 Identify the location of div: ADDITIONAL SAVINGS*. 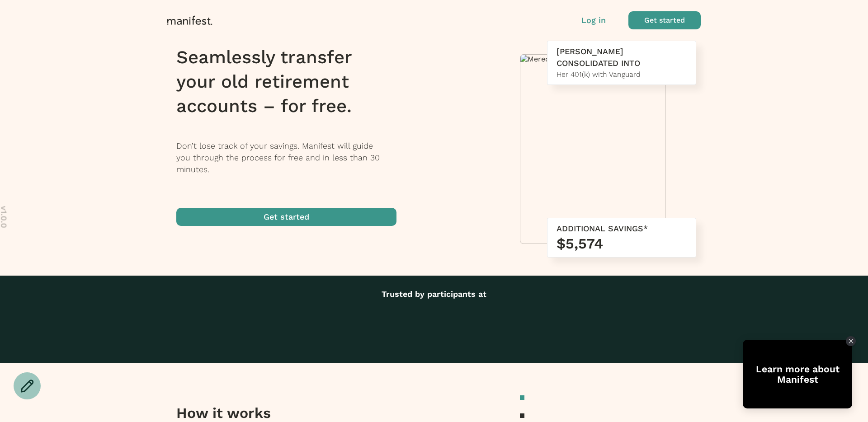
(622, 228).